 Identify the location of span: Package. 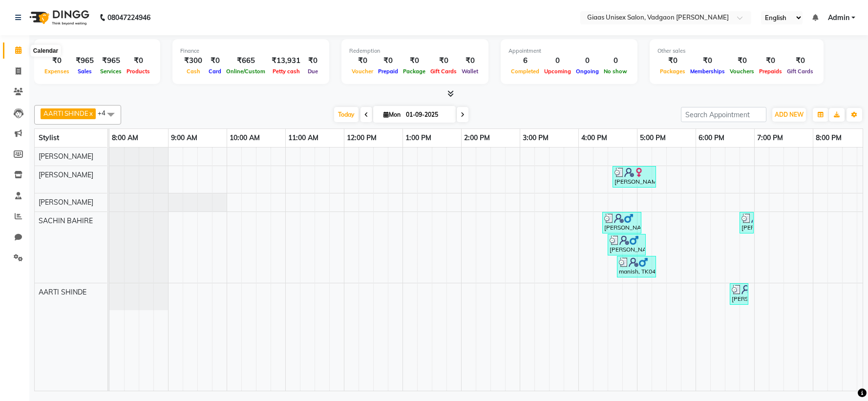
(414, 71).